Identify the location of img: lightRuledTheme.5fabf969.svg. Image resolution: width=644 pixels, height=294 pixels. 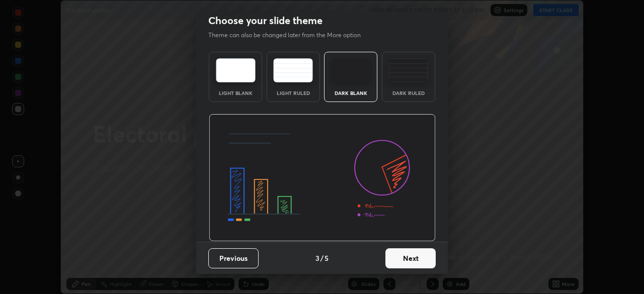
(293, 71).